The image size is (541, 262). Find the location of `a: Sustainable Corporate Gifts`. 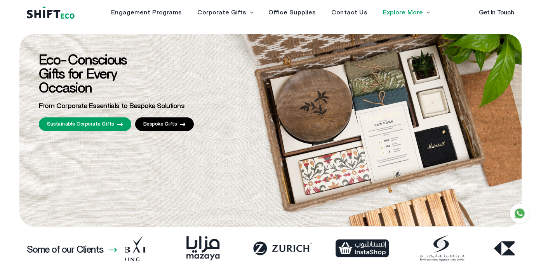

a: Sustainable Corporate Gifts is located at coordinates (85, 124).